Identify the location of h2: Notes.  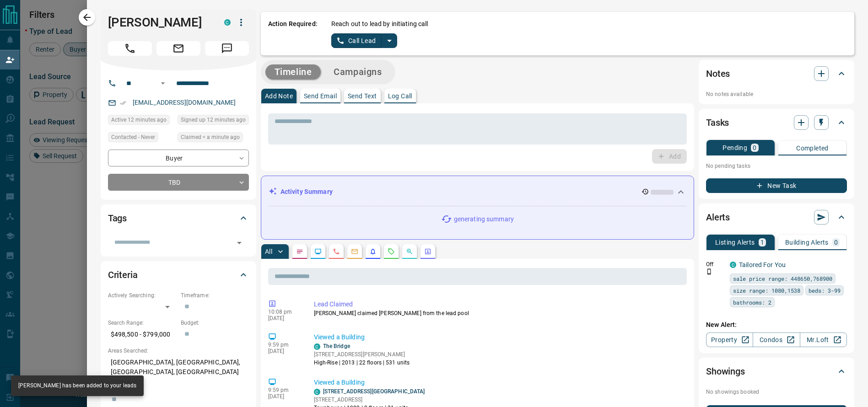
(718, 74).